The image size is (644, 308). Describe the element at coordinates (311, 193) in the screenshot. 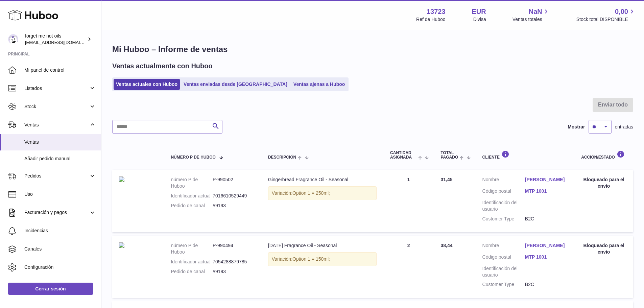

I see `span: Option 1 = 250ml;` at that location.